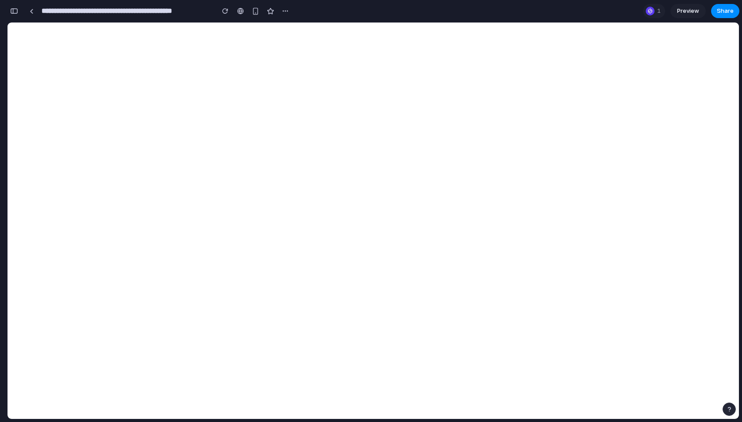  Describe the element at coordinates (654, 11) in the screenshot. I see `div: 1` at that location.